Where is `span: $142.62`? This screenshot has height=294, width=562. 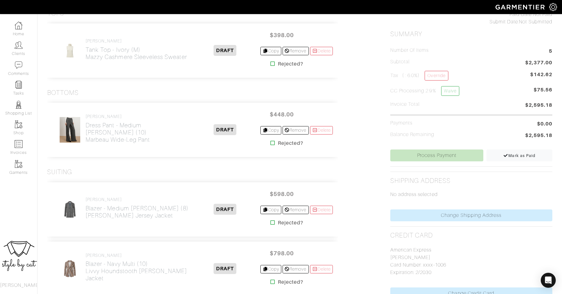
span: $142.62 is located at coordinates (541, 75).